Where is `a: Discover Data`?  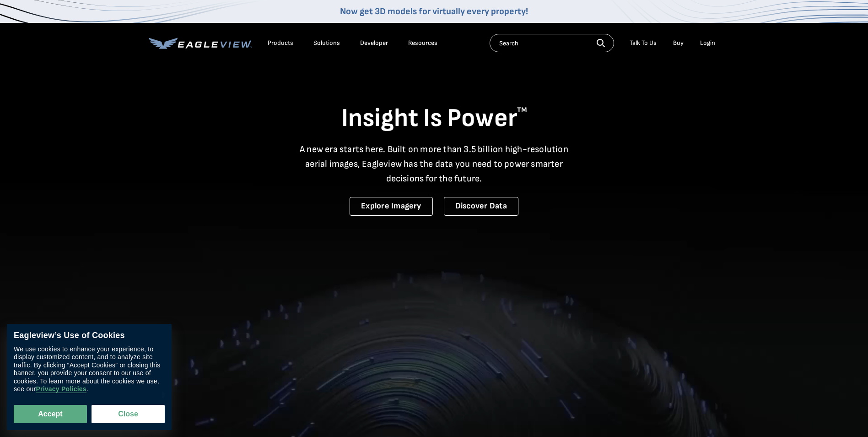 a: Discover Data is located at coordinates (481, 206).